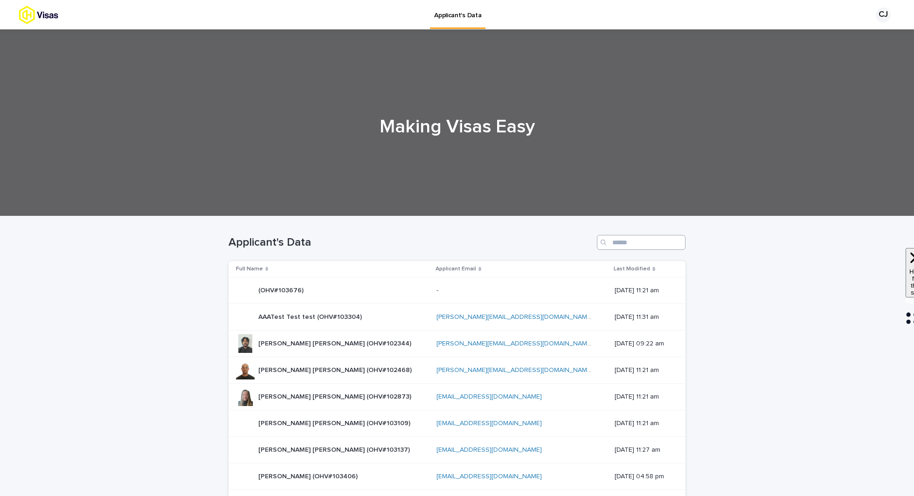 The height and width of the screenshot is (496, 914). I want to click on input: Search, so click(641, 243).